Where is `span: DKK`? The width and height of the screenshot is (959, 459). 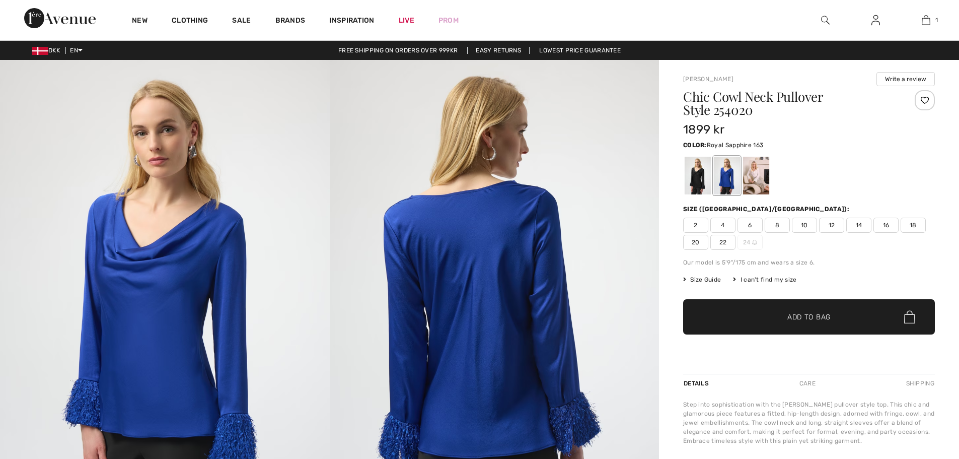 span: DKK is located at coordinates (48, 50).